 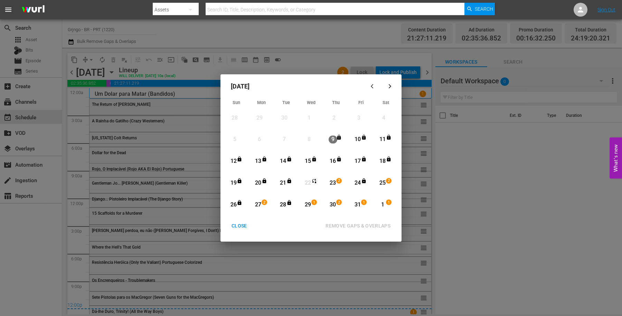 What do you see at coordinates (358, 139) in the screenshot?
I see `div: 10` at bounding box center [358, 139].